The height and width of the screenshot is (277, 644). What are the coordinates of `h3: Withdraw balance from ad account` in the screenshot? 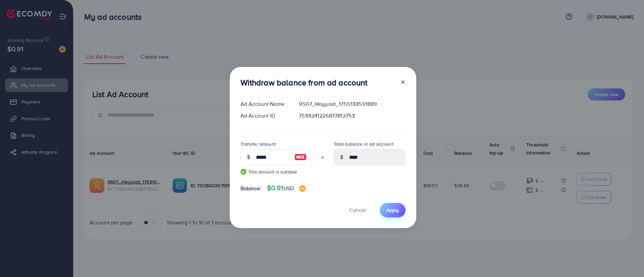 It's located at (304, 83).